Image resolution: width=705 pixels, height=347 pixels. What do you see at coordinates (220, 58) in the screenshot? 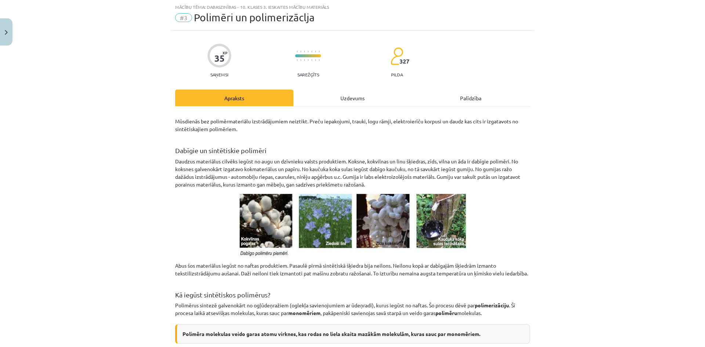
I see `div: 35` at bounding box center [220, 58].